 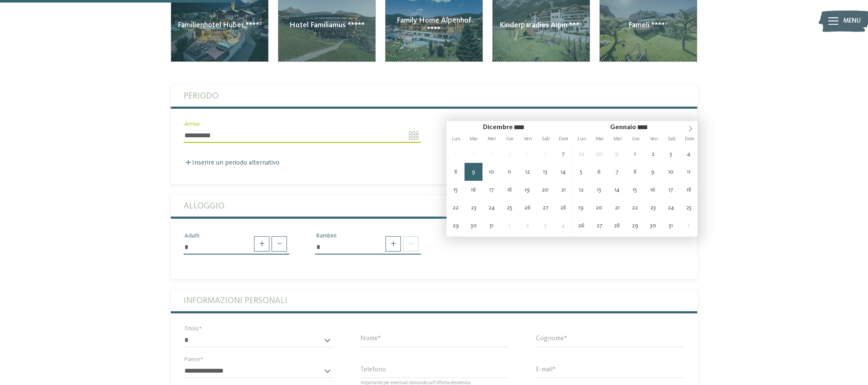 What do you see at coordinates (232, 163) in the screenshot?
I see `label: Inserire un periodo alternativo` at bounding box center [232, 163].